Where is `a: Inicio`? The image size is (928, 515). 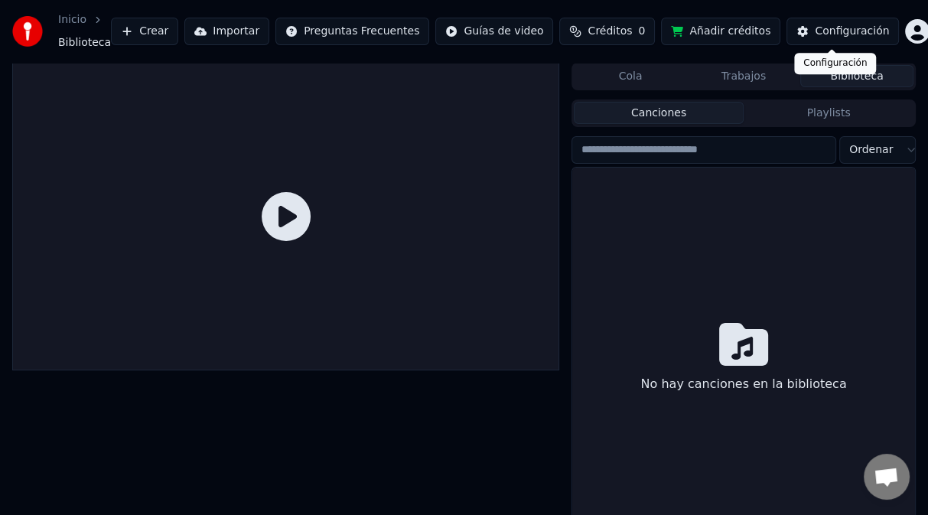
a: Inicio is located at coordinates (72, 20).